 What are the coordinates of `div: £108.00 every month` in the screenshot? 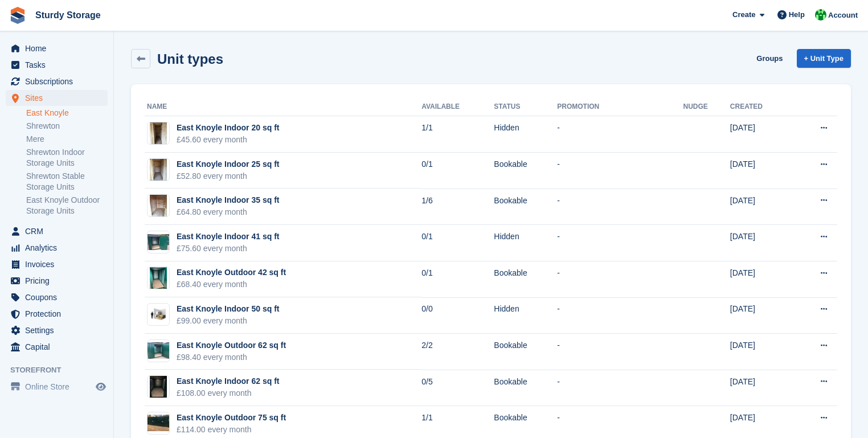 It's located at (228, 393).